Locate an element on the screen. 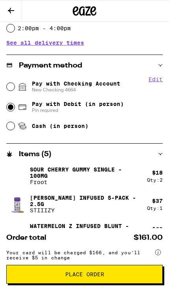  img: Watermelon Z Infused Blunt - 1.5g is located at coordinates (17, 232).